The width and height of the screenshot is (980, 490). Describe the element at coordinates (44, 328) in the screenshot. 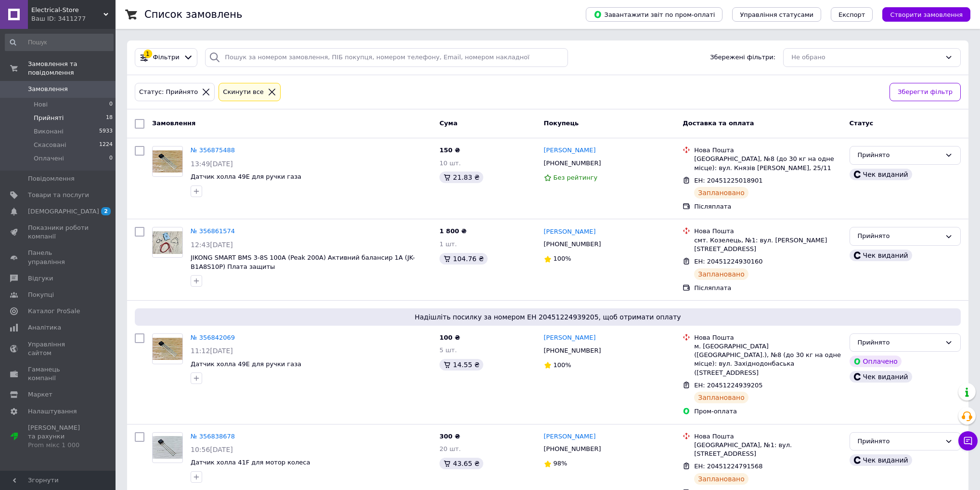

I see `span: Аналітика` at that location.